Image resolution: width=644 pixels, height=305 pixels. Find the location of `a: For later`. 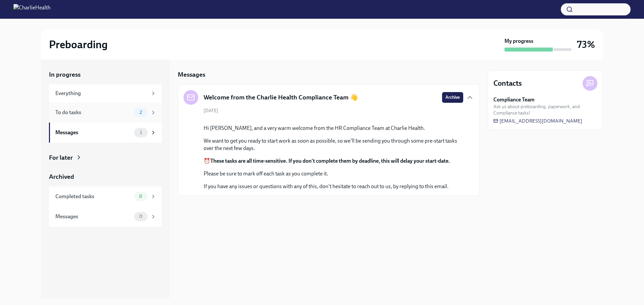

a: For later is located at coordinates (105, 158).